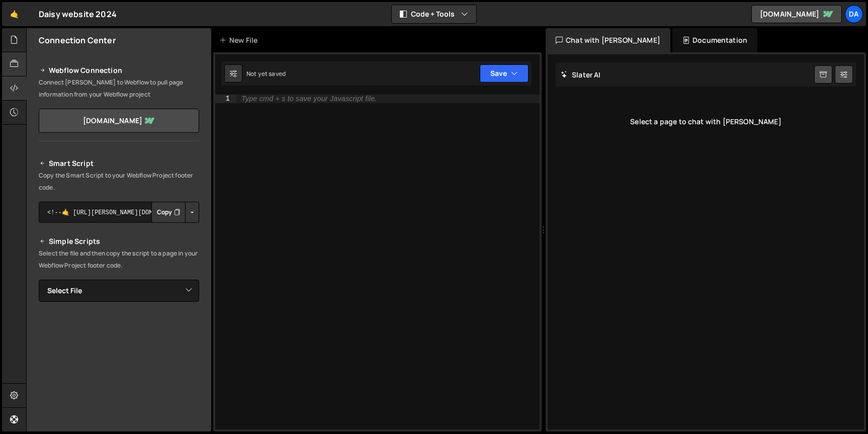 This screenshot has height=434, width=868. I want to click on h2: Smart Script, so click(119, 164).